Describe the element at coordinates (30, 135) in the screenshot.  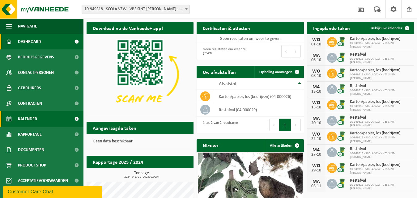
I see `span: Rapportage` at that location.